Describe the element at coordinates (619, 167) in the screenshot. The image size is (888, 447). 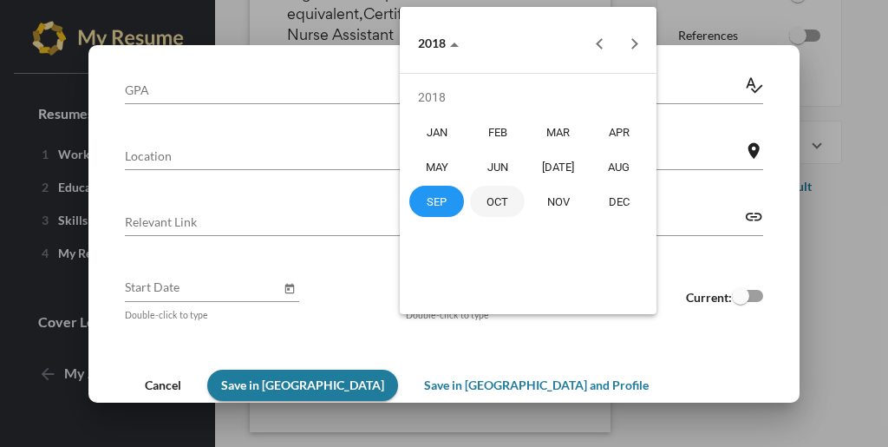
I see `td: Aug 2018` at that location.